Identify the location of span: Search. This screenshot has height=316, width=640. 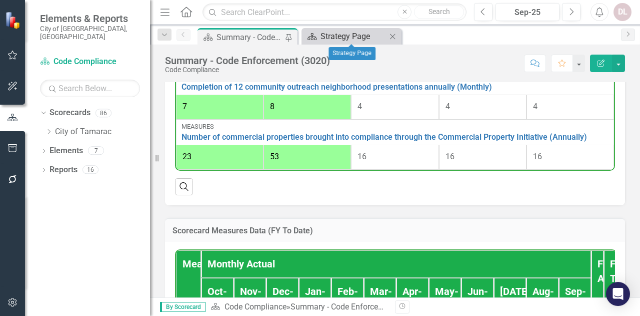
(439, 12).